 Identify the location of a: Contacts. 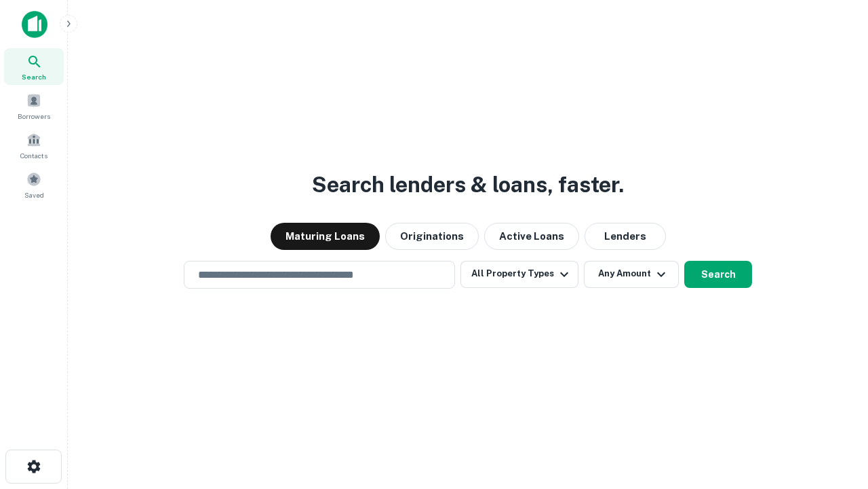
(34, 145).